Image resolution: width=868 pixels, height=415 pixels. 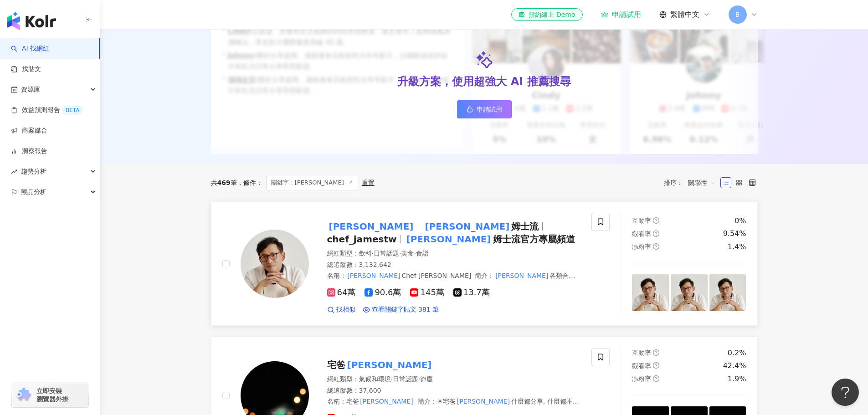 I want to click on span: 關聯性, so click(x=702, y=182).